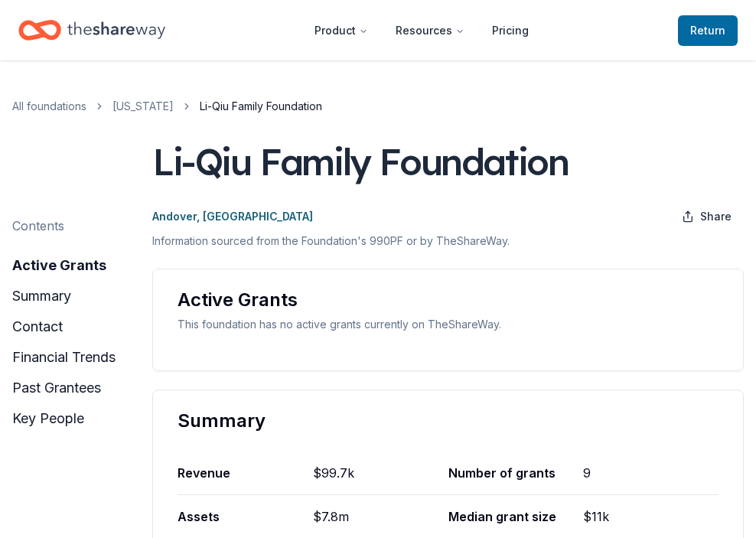 The height and width of the screenshot is (538, 756). Describe the element at coordinates (341, 31) in the screenshot. I see `button: Product` at that location.